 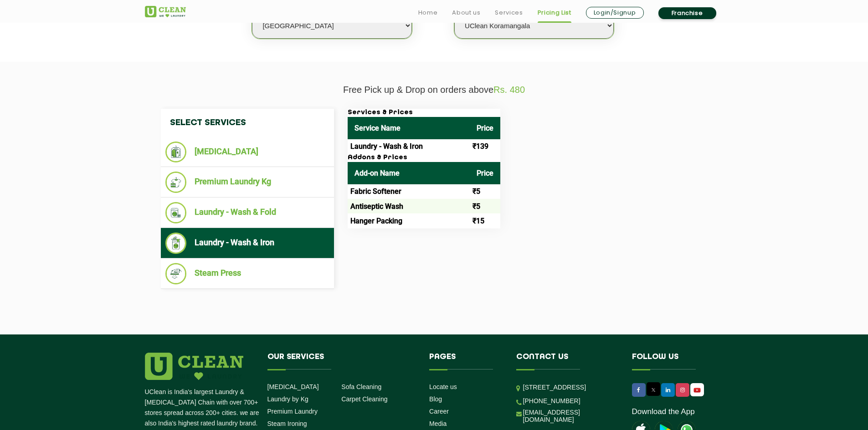 What do you see at coordinates (287, 424) in the screenshot?
I see `a: Steam Ironing` at bounding box center [287, 424].